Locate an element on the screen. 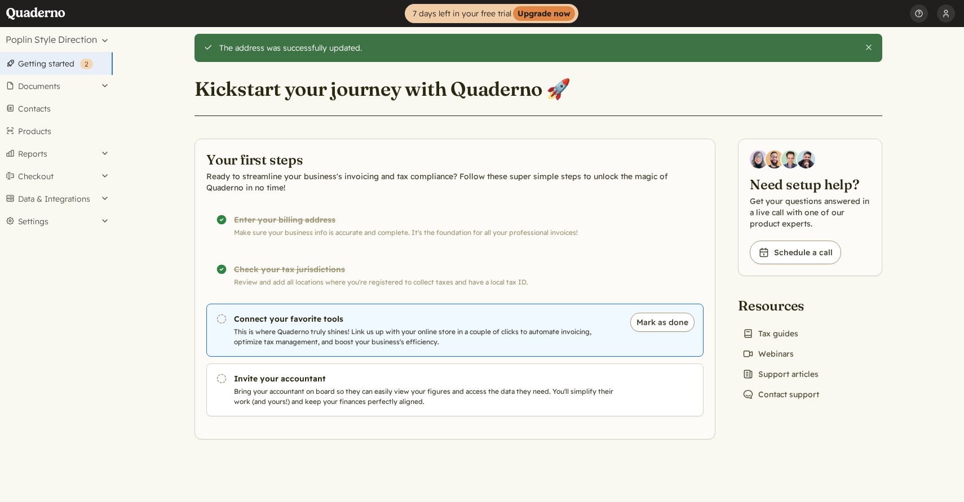  a: Schedule a call is located at coordinates (795, 253).